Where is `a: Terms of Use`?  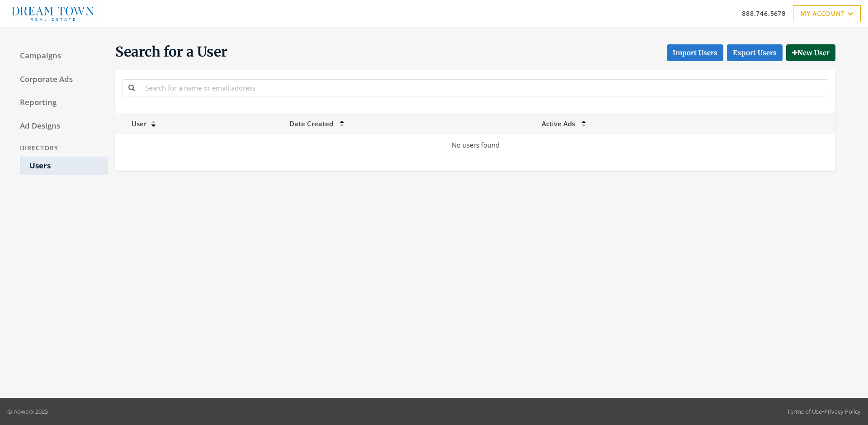
a: Terms of Use is located at coordinates (805, 411).